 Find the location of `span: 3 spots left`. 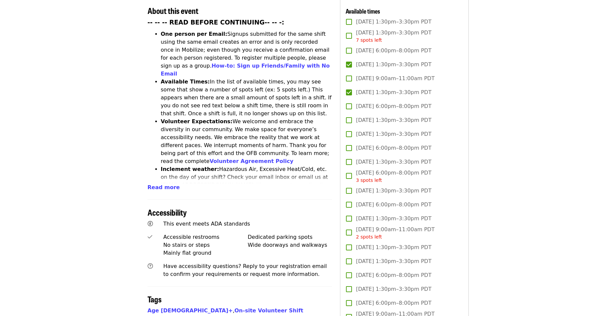

span: 3 spots left is located at coordinates (369, 180).